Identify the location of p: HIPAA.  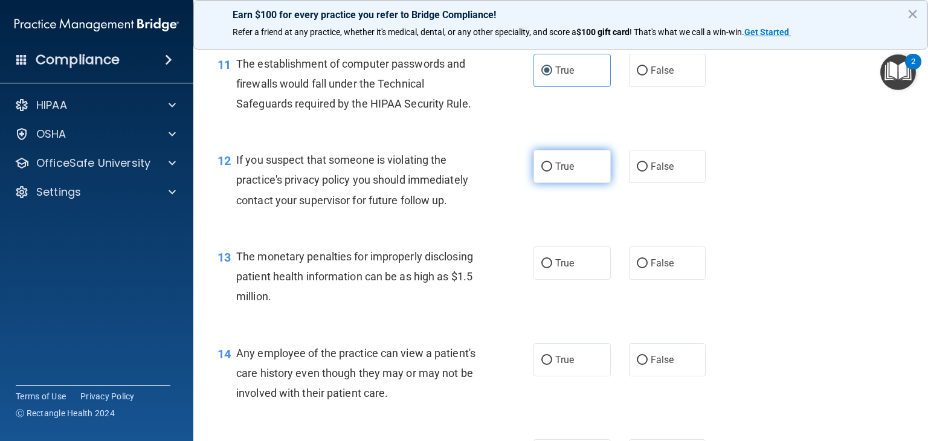
(51, 105).